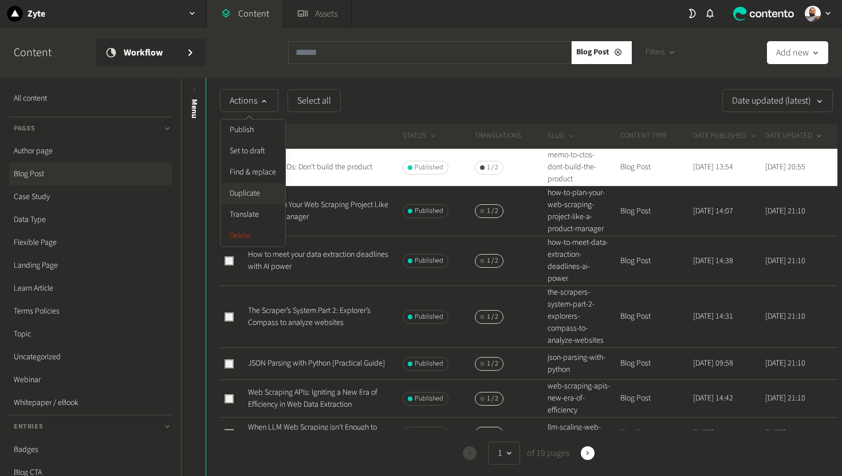 This screenshot has width=842, height=476. I want to click on button: DATE UPDATED, so click(794, 136).